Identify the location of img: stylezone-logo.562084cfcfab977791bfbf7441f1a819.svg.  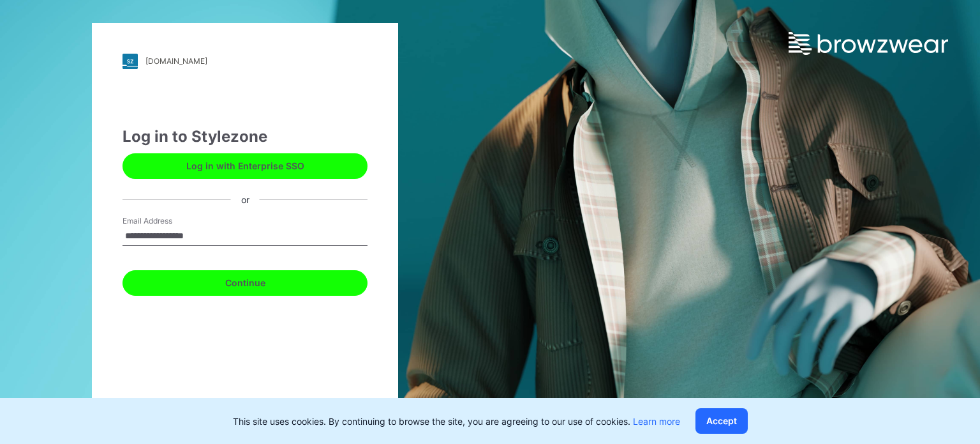
(130, 61).